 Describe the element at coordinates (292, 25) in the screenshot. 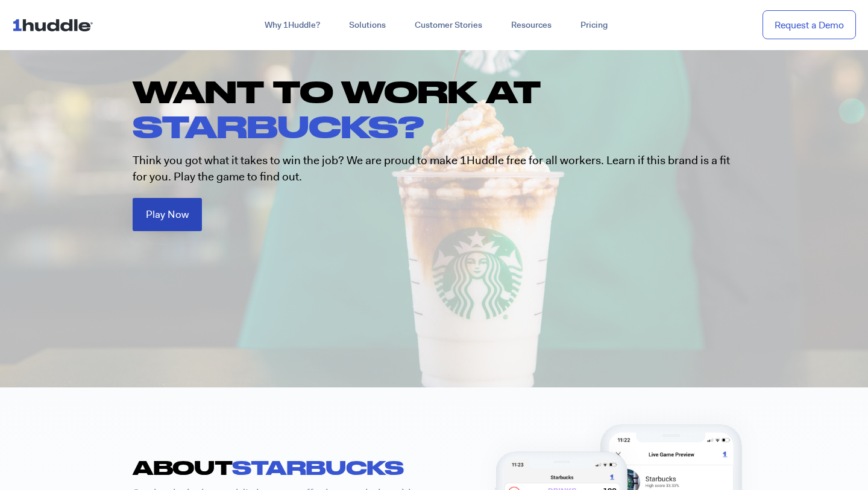

I see `a: Why 1Huddle?` at that location.